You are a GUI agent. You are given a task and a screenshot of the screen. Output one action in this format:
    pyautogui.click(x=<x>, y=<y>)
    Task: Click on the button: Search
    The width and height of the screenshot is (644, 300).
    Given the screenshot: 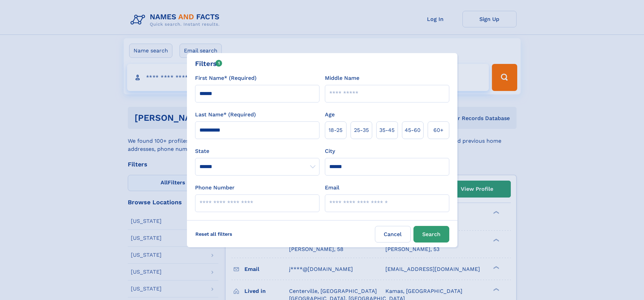 What is the action you would take?
    pyautogui.click(x=431, y=234)
    